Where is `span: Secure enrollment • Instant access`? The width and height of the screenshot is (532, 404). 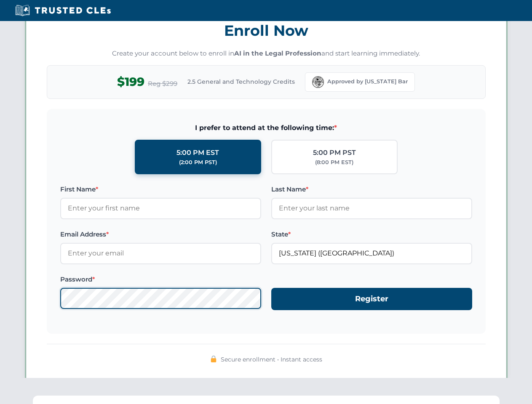
span: Secure enrollment • Instant access is located at coordinates (271, 359).